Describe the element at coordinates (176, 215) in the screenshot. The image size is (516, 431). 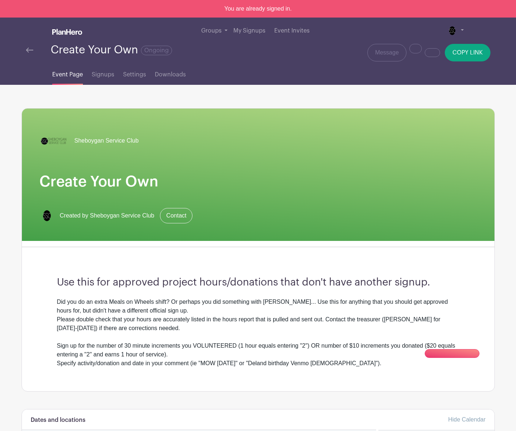
I see `a: Contact` at that location.